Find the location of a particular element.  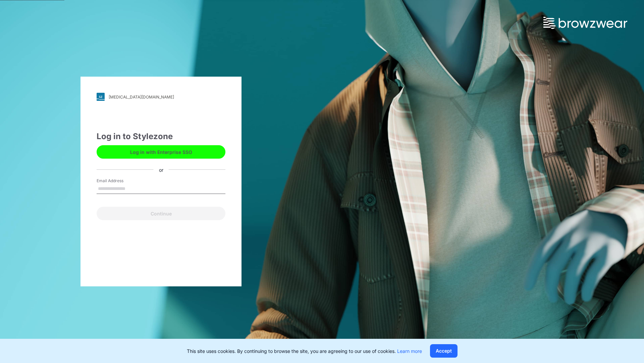

button: Log in with Enterprise SSO is located at coordinates (161, 152).